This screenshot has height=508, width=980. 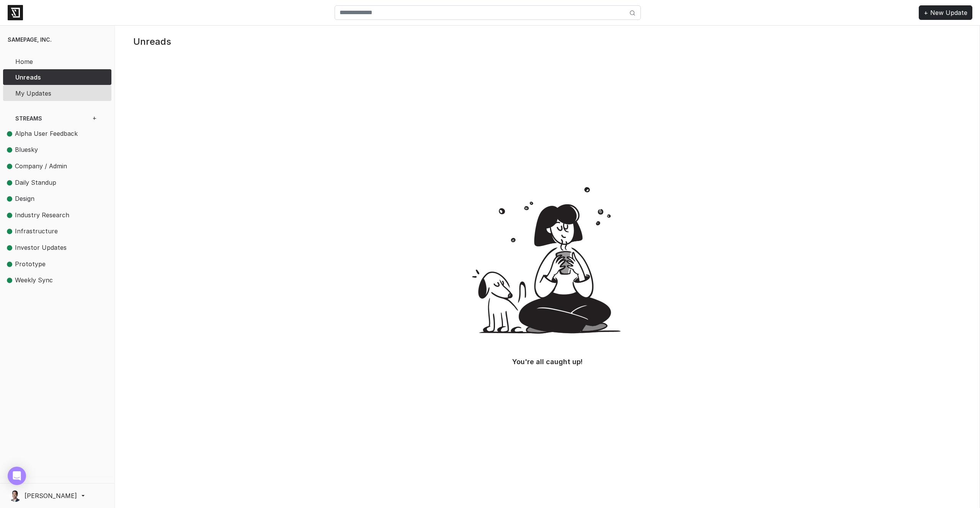 What do you see at coordinates (548, 362) in the screenshot?
I see `span: You're all caught up!` at bounding box center [548, 362].